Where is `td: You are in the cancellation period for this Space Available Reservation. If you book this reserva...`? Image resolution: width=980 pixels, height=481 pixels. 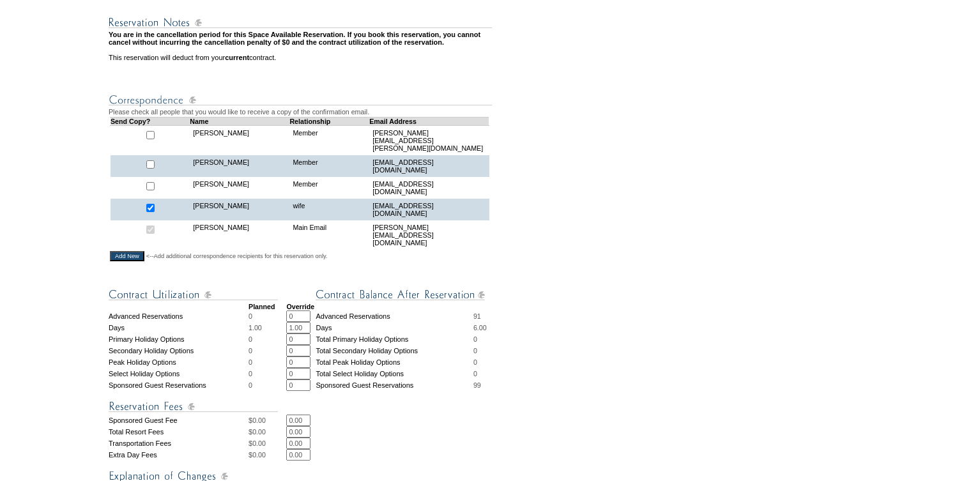 td: You are in the cancellation period for this Space Available Reservation. If you book this reserva... is located at coordinates (301, 38).